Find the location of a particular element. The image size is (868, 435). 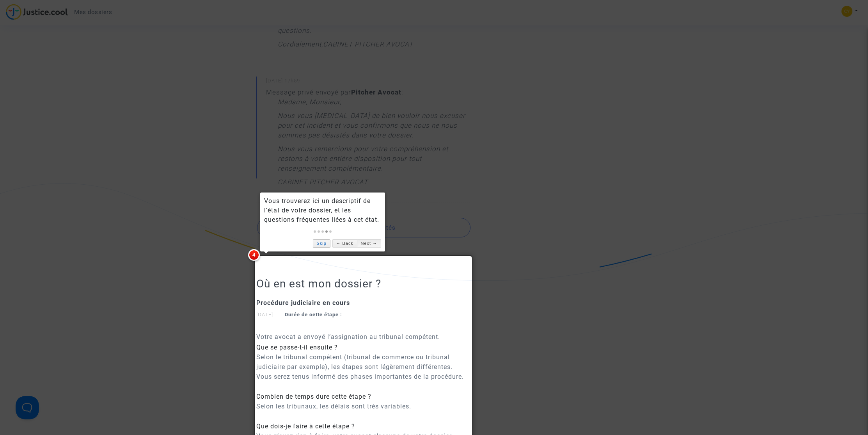

span: 4 is located at coordinates (254, 255).